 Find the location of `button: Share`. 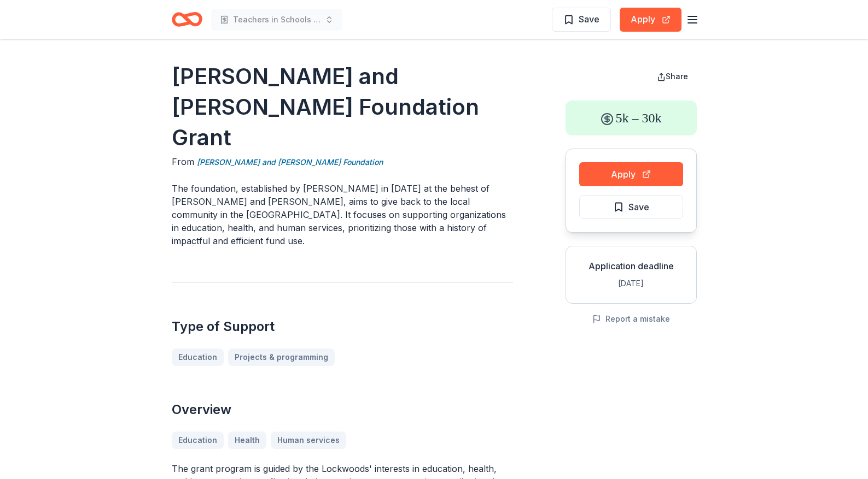

button: Share is located at coordinates (672, 76).